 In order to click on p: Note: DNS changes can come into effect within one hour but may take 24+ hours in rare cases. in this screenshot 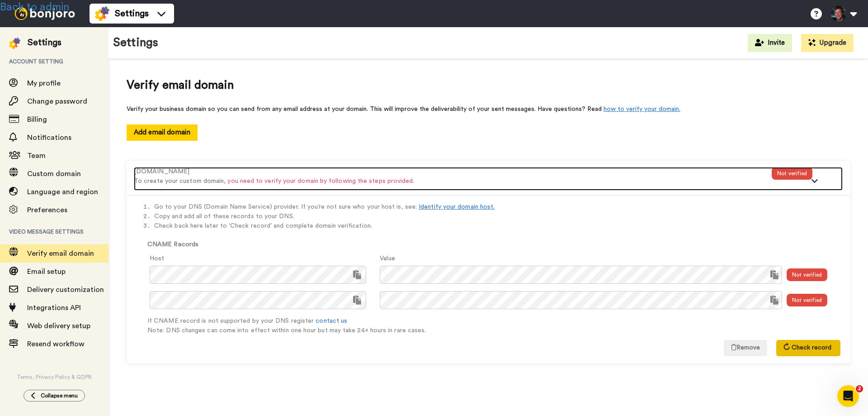, I will do `click(494, 330)`.